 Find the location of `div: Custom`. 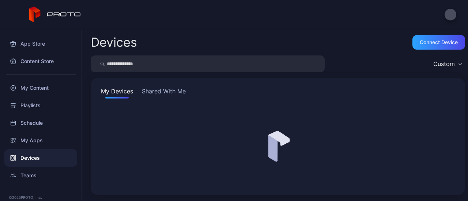

div: Custom is located at coordinates (444, 64).